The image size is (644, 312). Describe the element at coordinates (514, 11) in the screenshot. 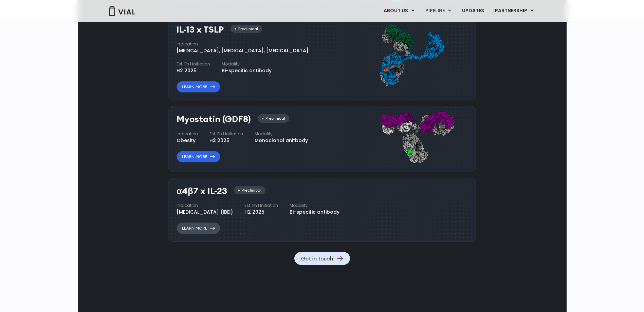

I see `a: PARTNERSHIPMenu Toggle` at that location.